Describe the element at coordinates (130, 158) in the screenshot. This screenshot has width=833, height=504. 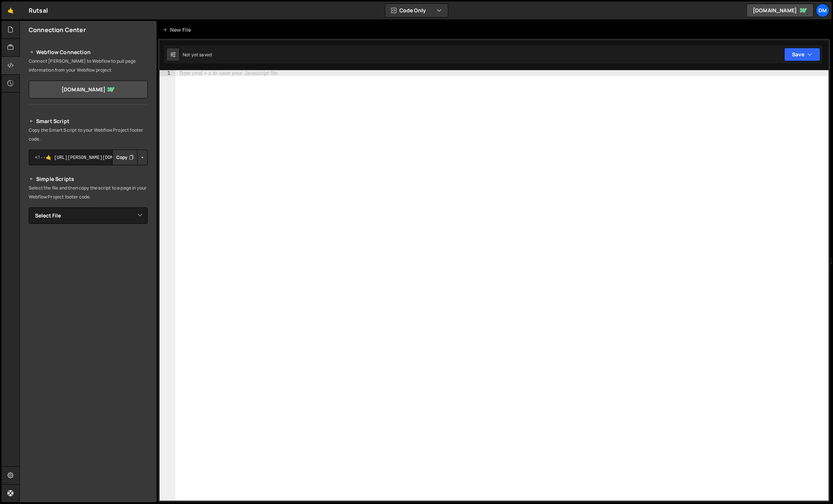
I see `div: Button group with nested dropdown` at that location.